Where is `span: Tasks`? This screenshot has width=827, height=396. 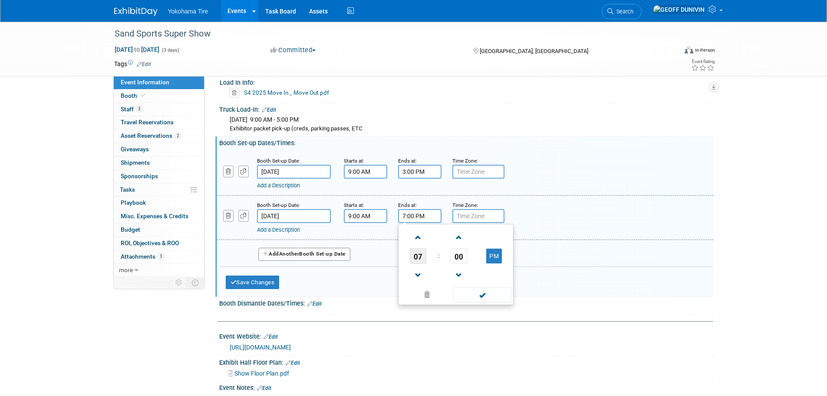 span: Tasks is located at coordinates (127, 189).